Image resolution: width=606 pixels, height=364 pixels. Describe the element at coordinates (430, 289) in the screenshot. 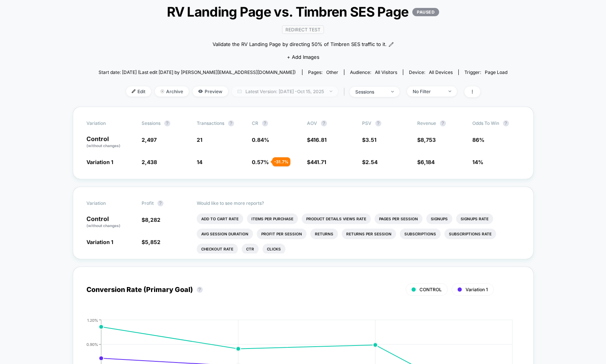

I see `span: CONTROL` at that location.